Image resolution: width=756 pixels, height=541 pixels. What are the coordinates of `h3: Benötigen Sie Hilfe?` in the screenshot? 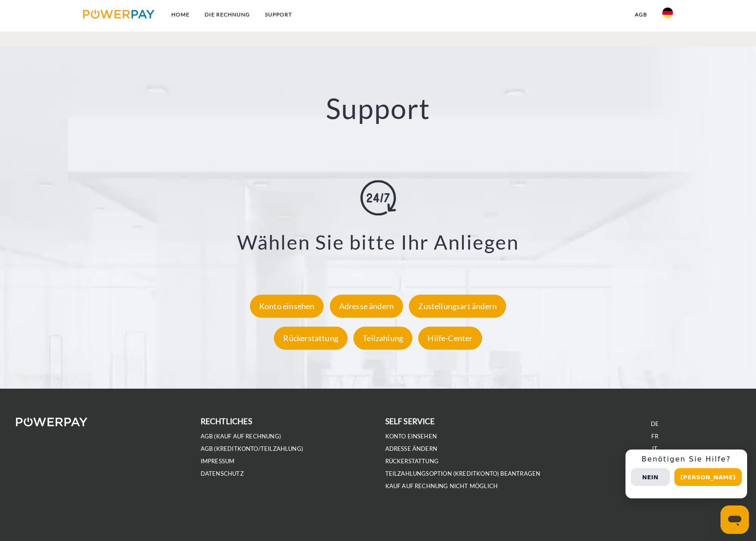 It's located at (686, 459).